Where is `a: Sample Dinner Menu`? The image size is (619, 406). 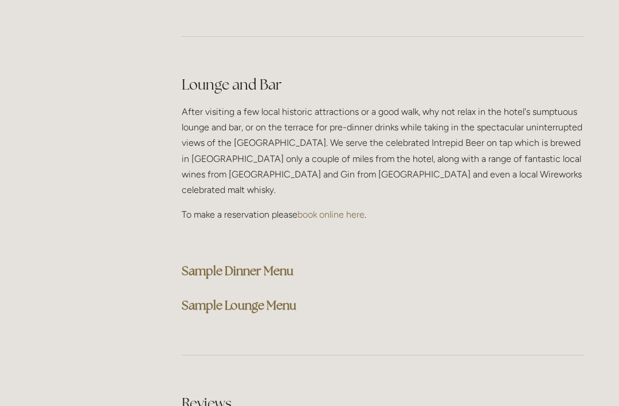 a: Sample Dinner Menu is located at coordinates (237, 270).